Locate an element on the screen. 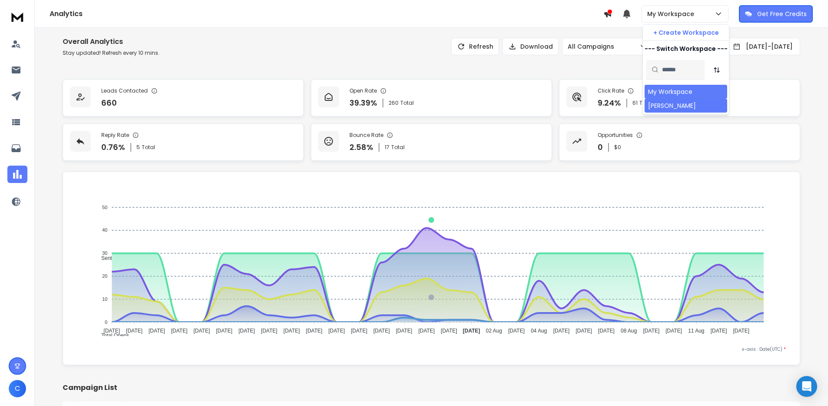 The height and width of the screenshot is (406, 828). div: Open Intercom Messenger is located at coordinates (807, 387).